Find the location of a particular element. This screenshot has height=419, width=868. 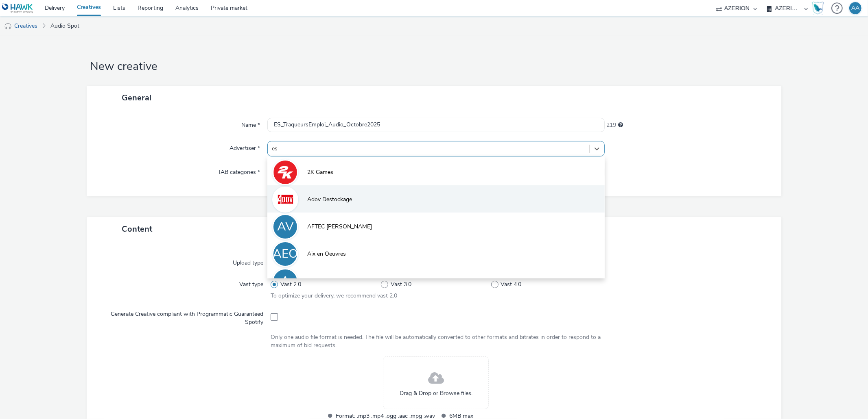

label: Name * is located at coordinates (251, 124).